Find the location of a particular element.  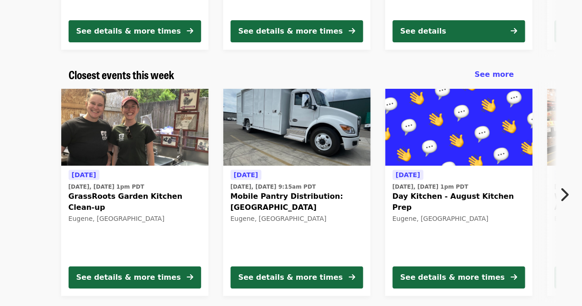

span: GrassRoots Garden Kitchen Clean-up is located at coordinates (135, 202).